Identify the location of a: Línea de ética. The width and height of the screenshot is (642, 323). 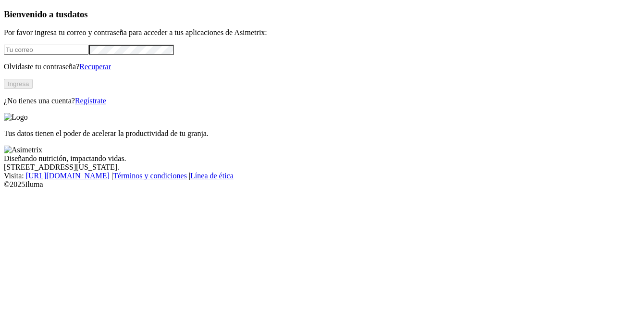
(212, 175).